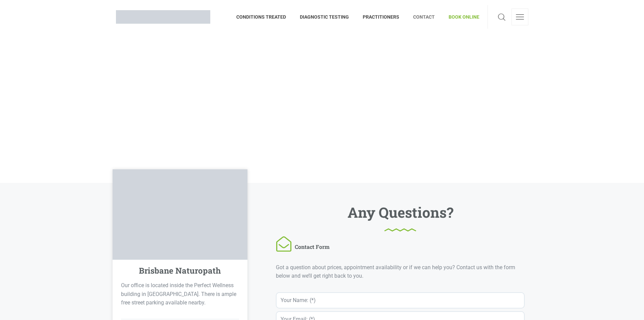  Describe the element at coordinates (460, 17) in the screenshot. I see `span: BOOK ONLINE` at that location.